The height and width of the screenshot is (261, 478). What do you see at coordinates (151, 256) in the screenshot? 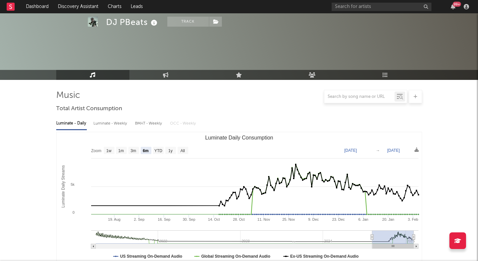
I see `text: US Streaming On-Demand Audio` at bounding box center [151, 256].